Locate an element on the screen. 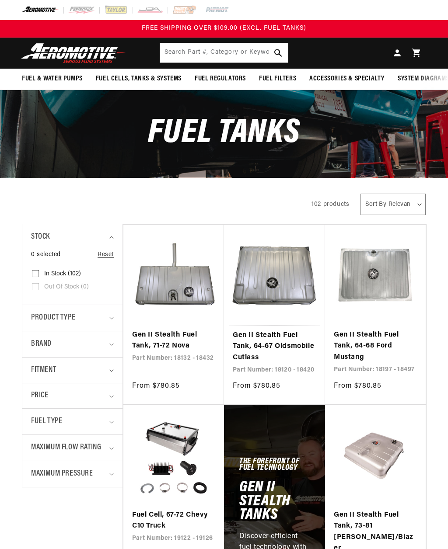 The image size is (448, 549). img: Aeromotive is located at coordinates (73, 53).